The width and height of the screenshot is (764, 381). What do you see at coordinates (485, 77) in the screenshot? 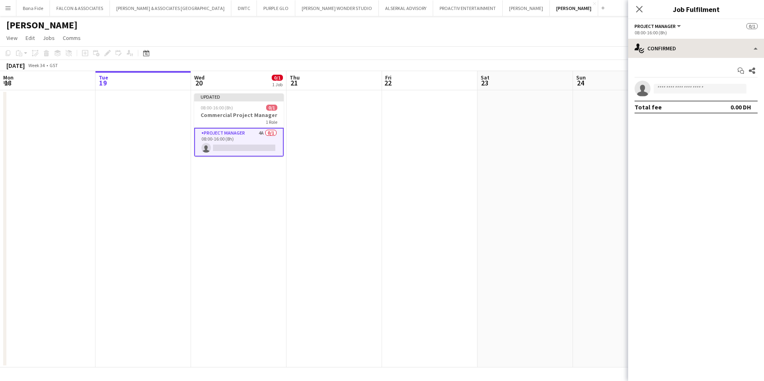
I see `span: Sat` at bounding box center [485, 77].